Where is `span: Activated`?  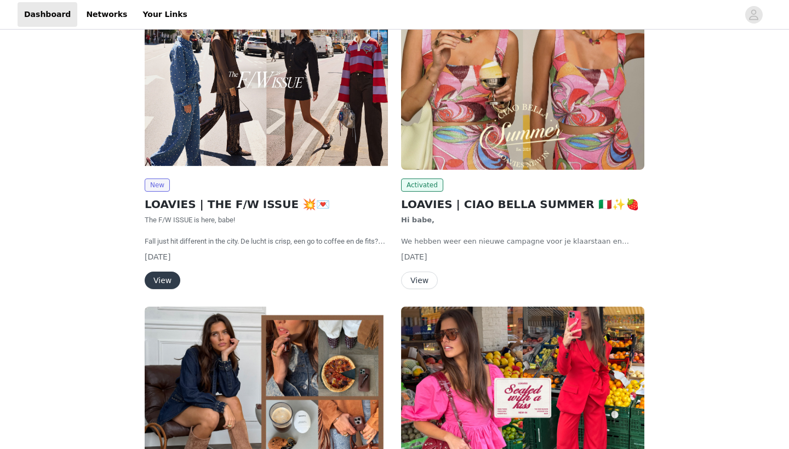 span: Activated is located at coordinates (422, 185).